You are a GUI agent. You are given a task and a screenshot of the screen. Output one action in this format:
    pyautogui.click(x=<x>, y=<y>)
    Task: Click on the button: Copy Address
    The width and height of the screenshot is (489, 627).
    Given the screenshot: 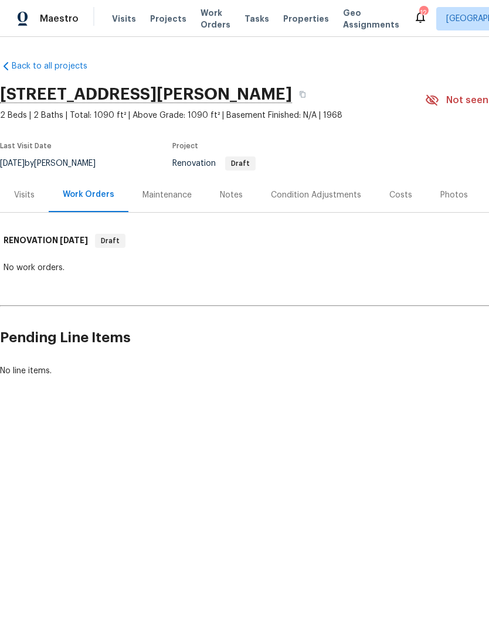 What is the action you would take?
    pyautogui.click(x=303, y=94)
    